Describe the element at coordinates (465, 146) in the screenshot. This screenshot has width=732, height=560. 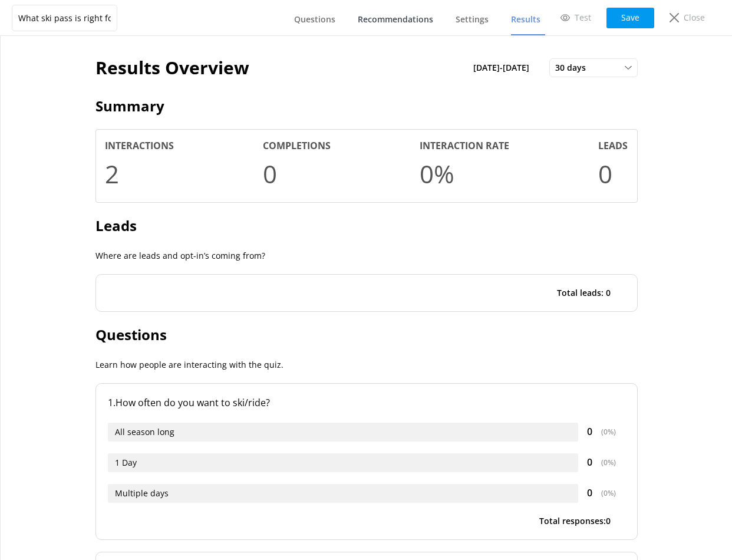
I see `h4: Interaction rate` at that location.